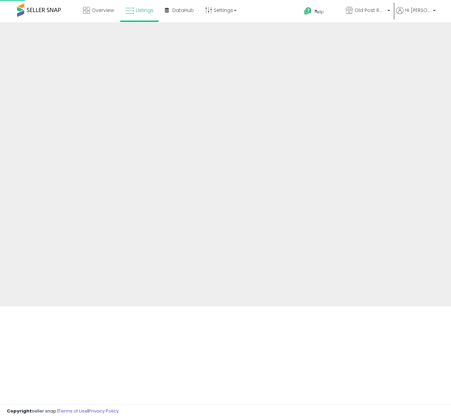 The width and height of the screenshot is (451, 418). I want to click on a: Help, so click(319, 12).